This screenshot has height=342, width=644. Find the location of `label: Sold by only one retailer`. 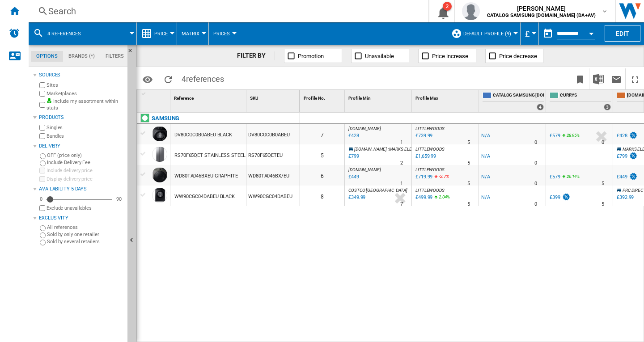

label: Sold by only one retailer is located at coordinates (86, 234).